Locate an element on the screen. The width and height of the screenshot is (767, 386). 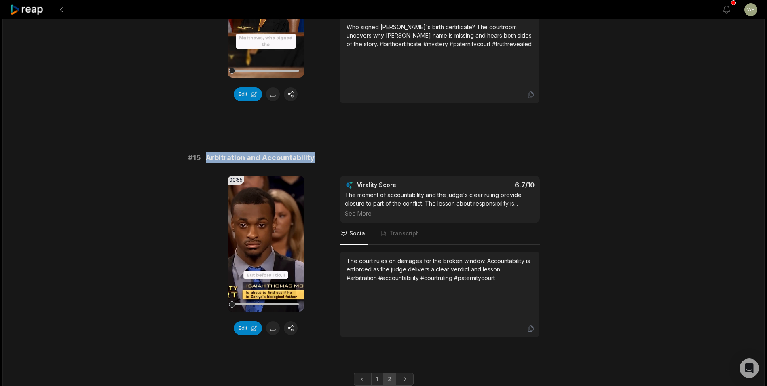
div: The moment of accountability and the judge's clear ruling provide closure to part of the conflict... is located at coordinates (439, 204).